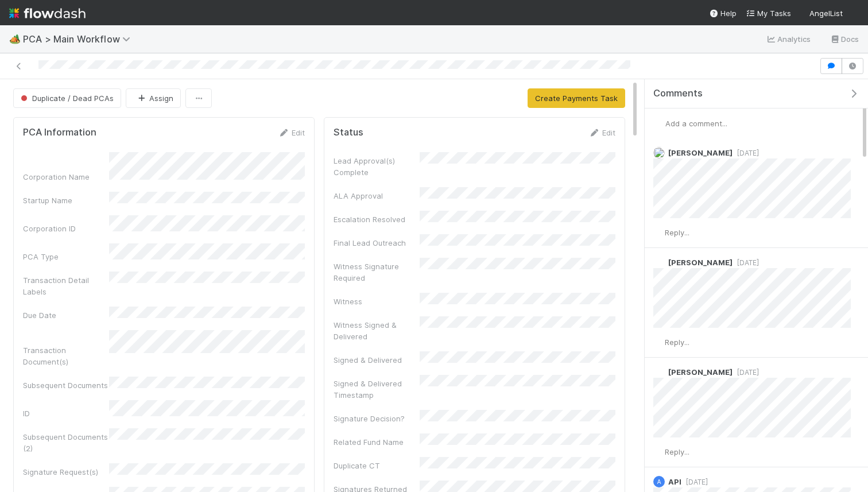 This screenshot has height=492, width=868. What do you see at coordinates (376, 301) in the screenshot?
I see `div: Witness` at bounding box center [376, 301].